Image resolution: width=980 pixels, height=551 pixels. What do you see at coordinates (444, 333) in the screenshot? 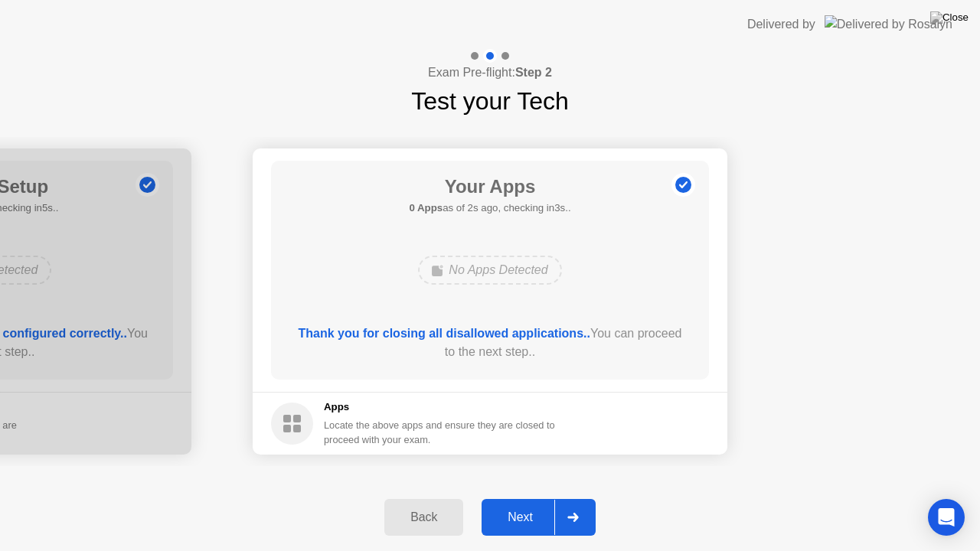
I see `b: Thank you for closing all disallowed applications..` at bounding box center [444, 333].